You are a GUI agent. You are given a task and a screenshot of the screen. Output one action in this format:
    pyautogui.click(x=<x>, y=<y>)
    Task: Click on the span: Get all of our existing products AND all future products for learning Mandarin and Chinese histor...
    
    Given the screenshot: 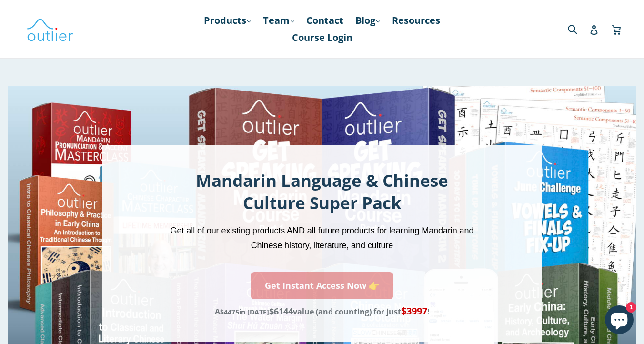 What is the action you would take?
    pyautogui.click(x=322, y=238)
    